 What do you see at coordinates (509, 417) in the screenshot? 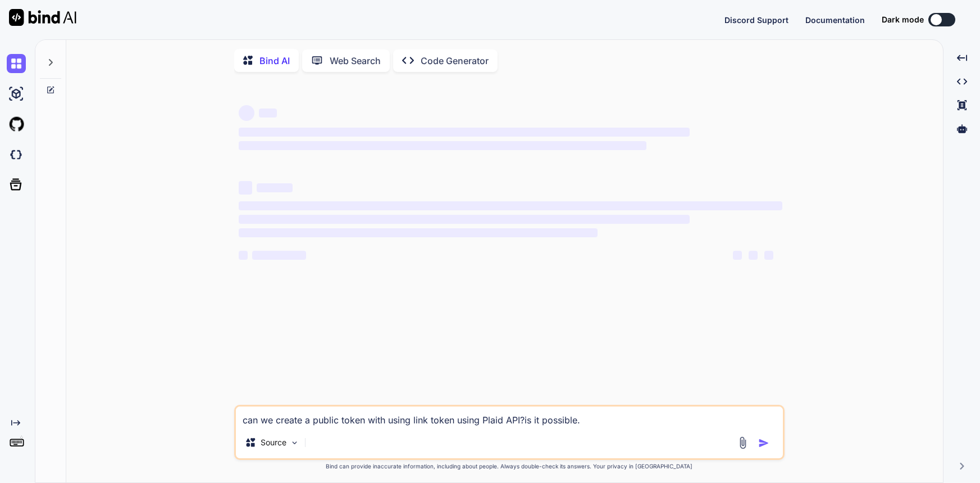
I see `textarea: can we create a public token with using link token using Plaid API?is it possible.` at bounding box center [509, 417].